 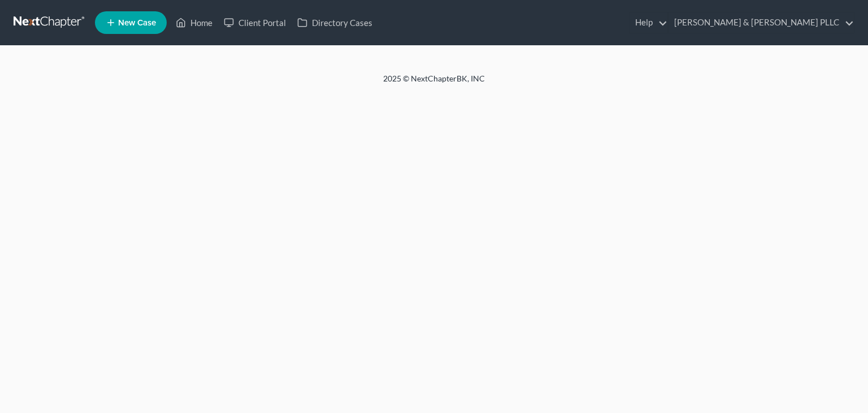 I want to click on a: Directory Cases, so click(x=335, y=23).